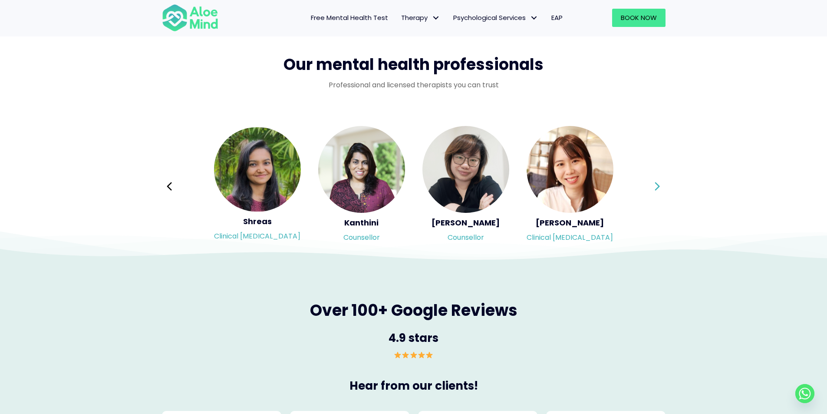 Image resolution: width=827 pixels, height=414 pixels. What do you see at coordinates (557, 18) in the screenshot?
I see `a: EAP` at bounding box center [557, 18].